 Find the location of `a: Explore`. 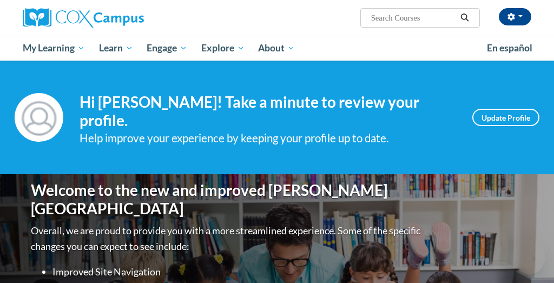

a: Explore is located at coordinates (223, 48).